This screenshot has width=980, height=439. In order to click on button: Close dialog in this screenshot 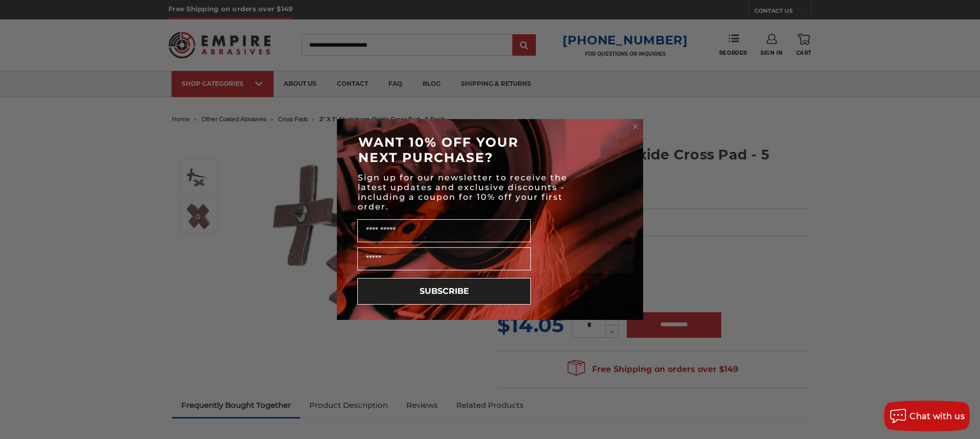, I will do `click(636, 127)`.